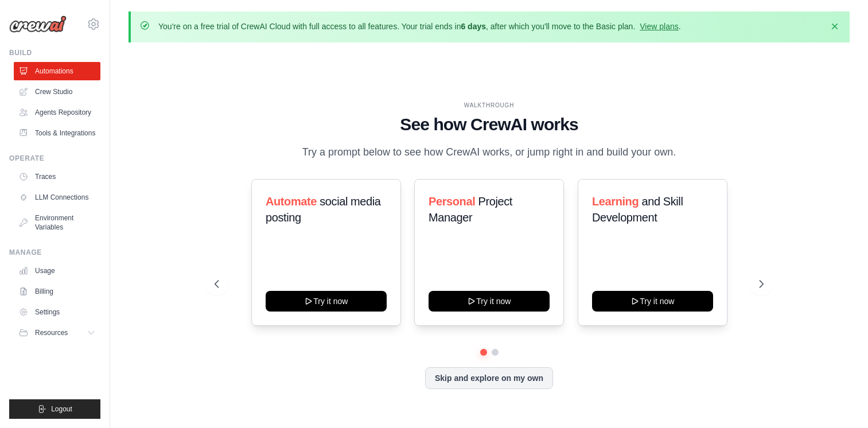 This screenshot has width=868, height=428. I want to click on span: Personal, so click(452, 201).